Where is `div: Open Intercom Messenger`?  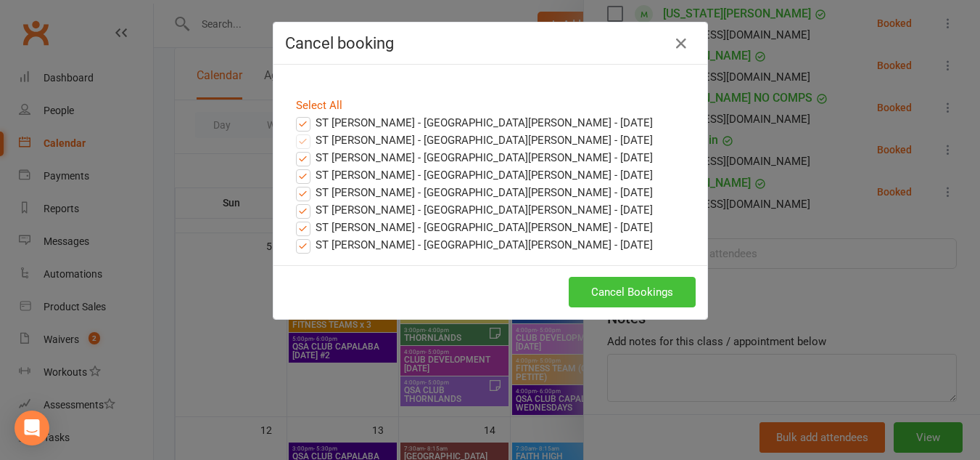 div: Open Intercom Messenger is located at coordinates (32, 428).